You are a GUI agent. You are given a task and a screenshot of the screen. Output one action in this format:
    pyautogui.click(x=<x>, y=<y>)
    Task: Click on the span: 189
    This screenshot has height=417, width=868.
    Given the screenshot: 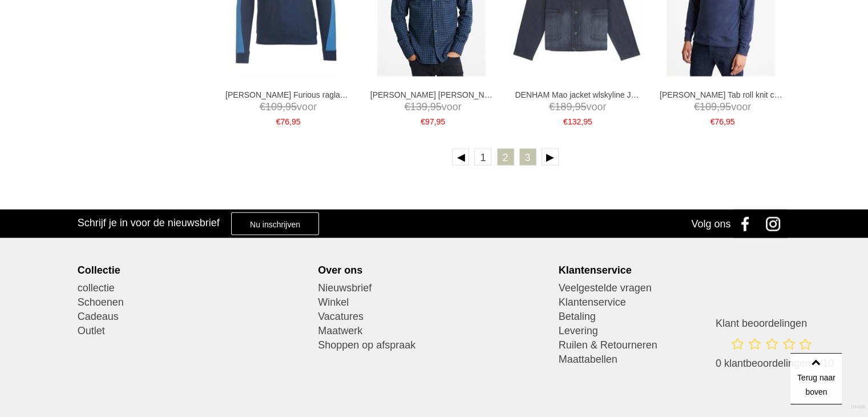 What is the action you would take?
    pyautogui.click(x=563, y=107)
    